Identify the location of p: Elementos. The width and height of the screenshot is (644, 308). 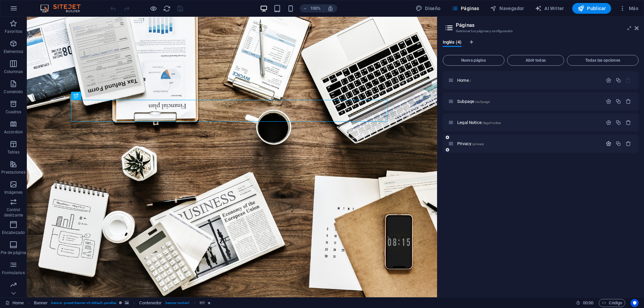
(14, 52).